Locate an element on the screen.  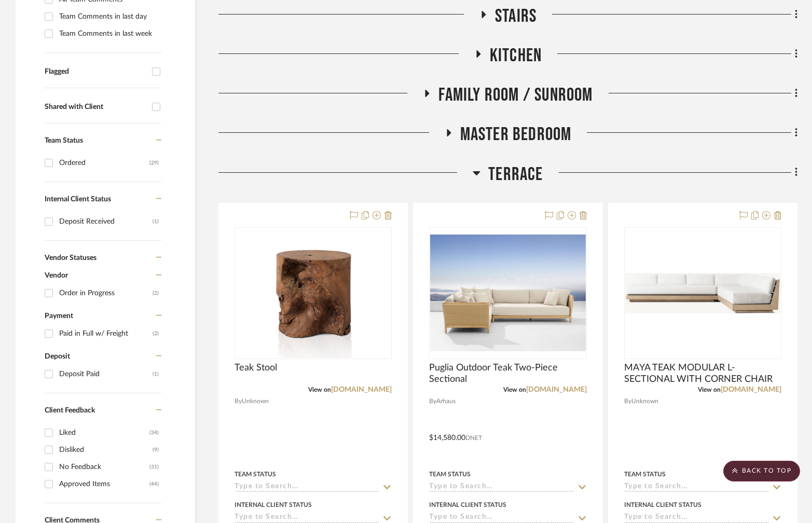
img: Teak Stool is located at coordinates (314, 293).